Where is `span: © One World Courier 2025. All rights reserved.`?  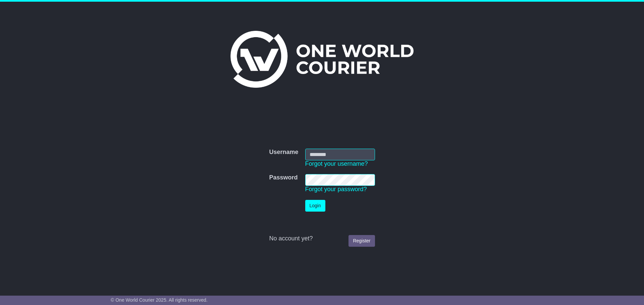
span: © One World Courier 2025. All rights reserved. is located at coordinates (159, 300).